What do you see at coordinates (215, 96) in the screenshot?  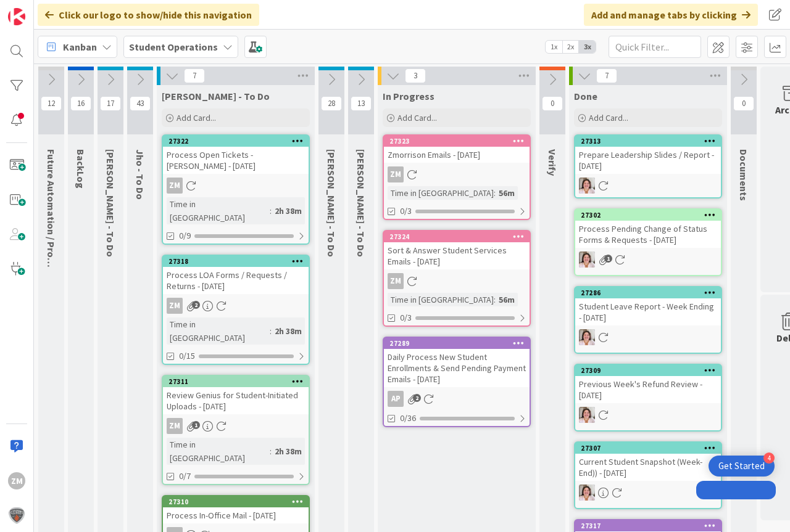 I see `span: Zaida - To Do` at bounding box center [215, 96].